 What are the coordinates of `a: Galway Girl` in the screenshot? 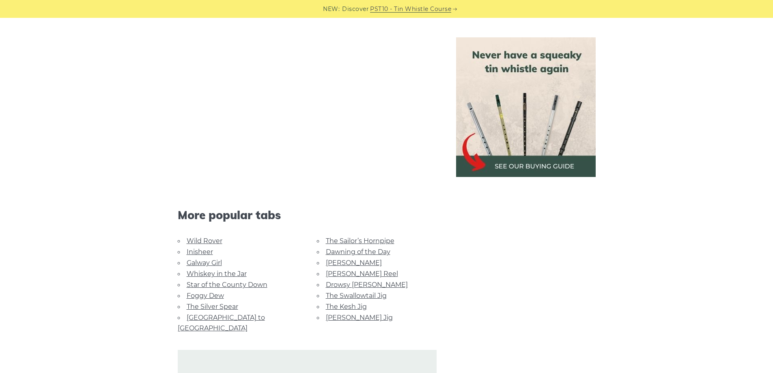 It's located at (204, 263).